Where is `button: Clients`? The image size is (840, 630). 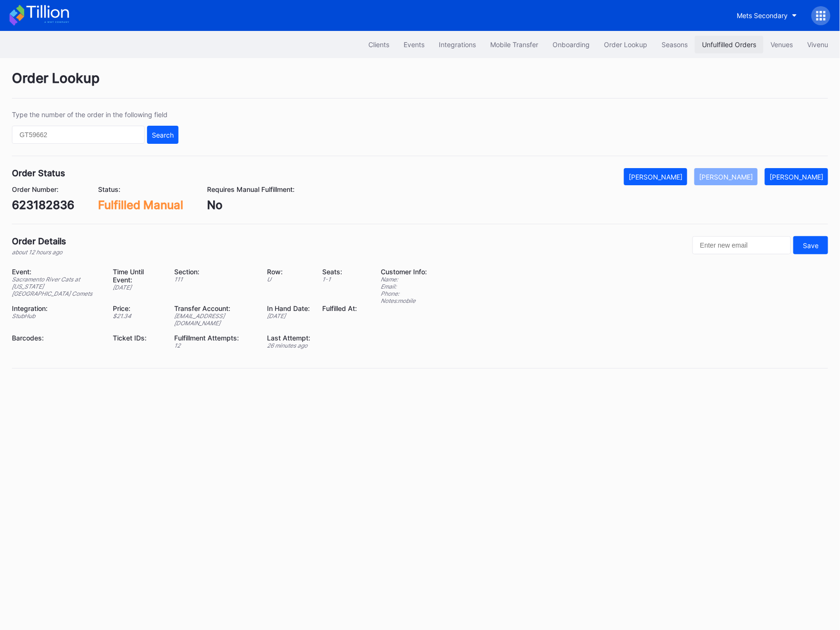
button: Clients is located at coordinates (379, 44).